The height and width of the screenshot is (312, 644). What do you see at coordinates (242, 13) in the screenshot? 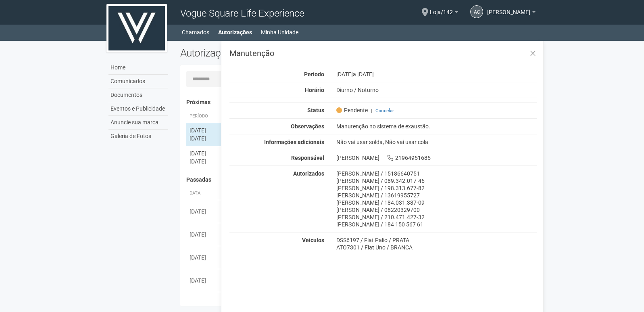
I see `span: Vogue Square Life Experience` at bounding box center [242, 13].